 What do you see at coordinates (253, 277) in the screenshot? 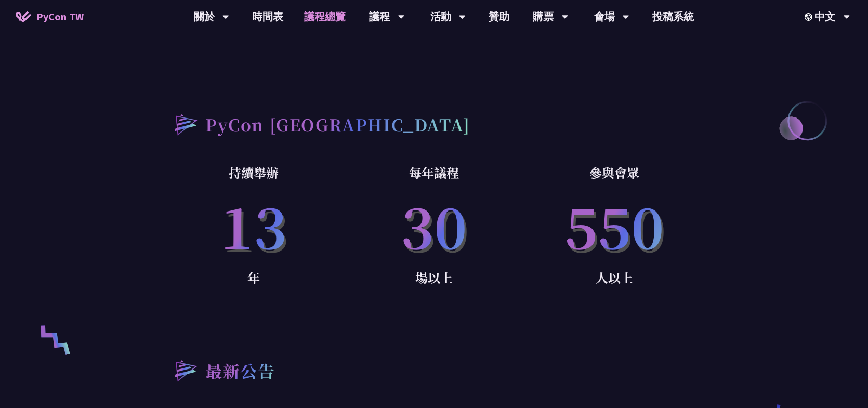
I see `p: 年` at bounding box center [253, 277].